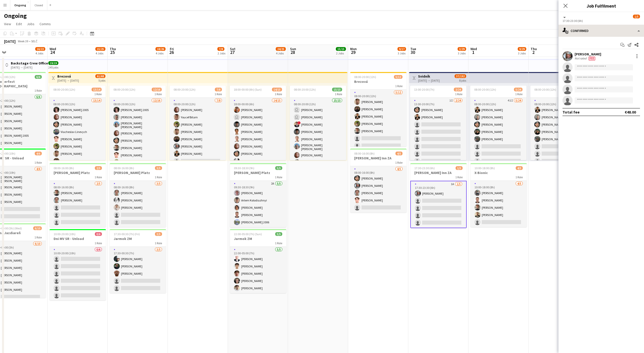 The image size is (644, 353). I want to click on span: Fee, so click(592, 59).